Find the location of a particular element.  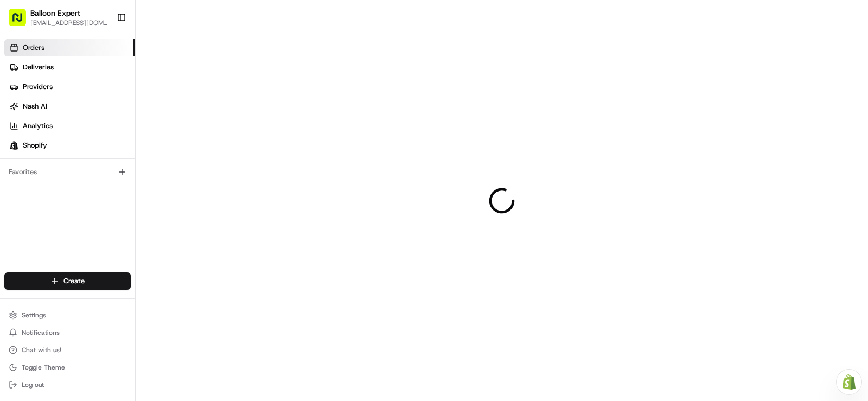

img: Shopify logo is located at coordinates (14, 145).